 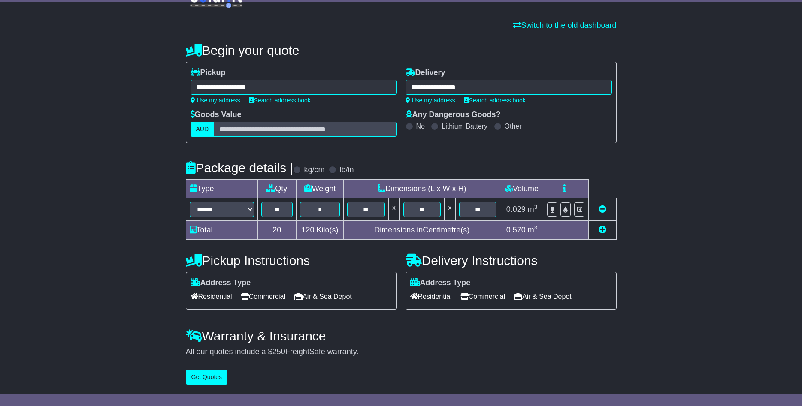 I want to click on a: Add new item, so click(x=602, y=230).